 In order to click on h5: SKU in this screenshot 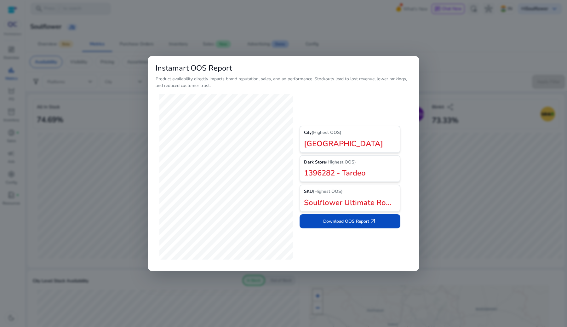, I will do `click(350, 192)`.